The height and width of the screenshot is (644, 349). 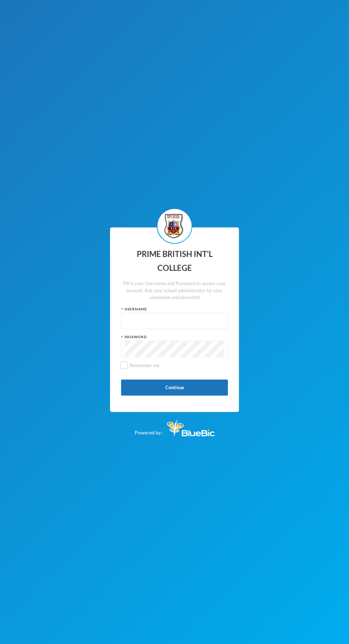 I want to click on button: Continue, so click(x=174, y=387).